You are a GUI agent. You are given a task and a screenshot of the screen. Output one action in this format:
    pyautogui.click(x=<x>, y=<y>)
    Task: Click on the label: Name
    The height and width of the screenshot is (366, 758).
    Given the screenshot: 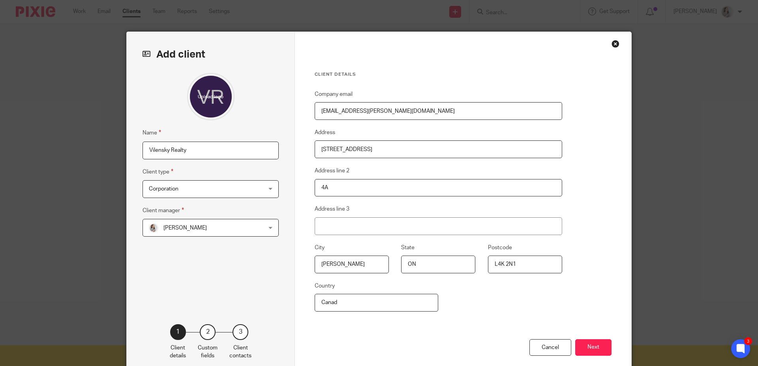 What is the action you would take?
    pyautogui.click(x=152, y=133)
    